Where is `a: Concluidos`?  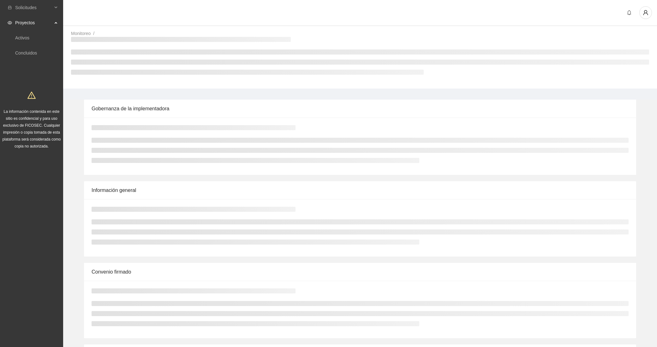
a: Concluidos is located at coordinates (26, 53).